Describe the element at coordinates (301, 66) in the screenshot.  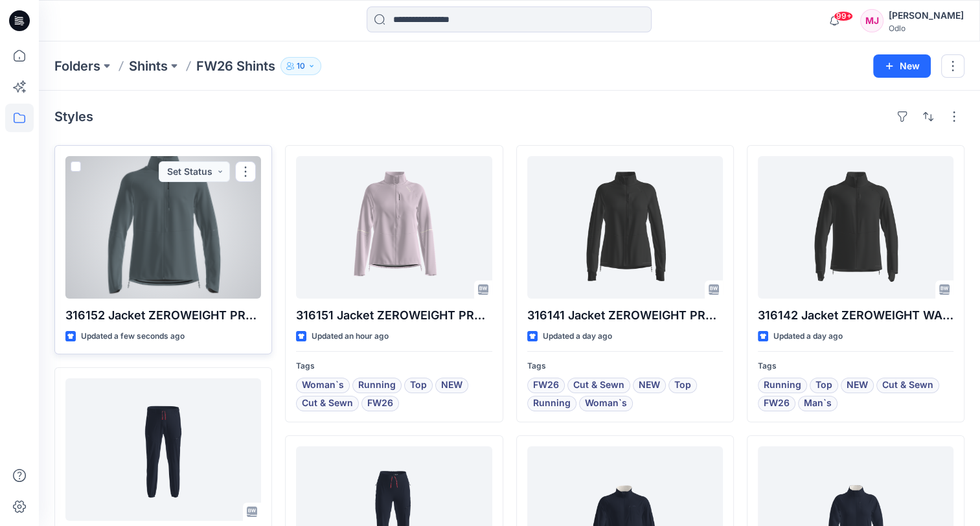
I see `button: 10` at that location.